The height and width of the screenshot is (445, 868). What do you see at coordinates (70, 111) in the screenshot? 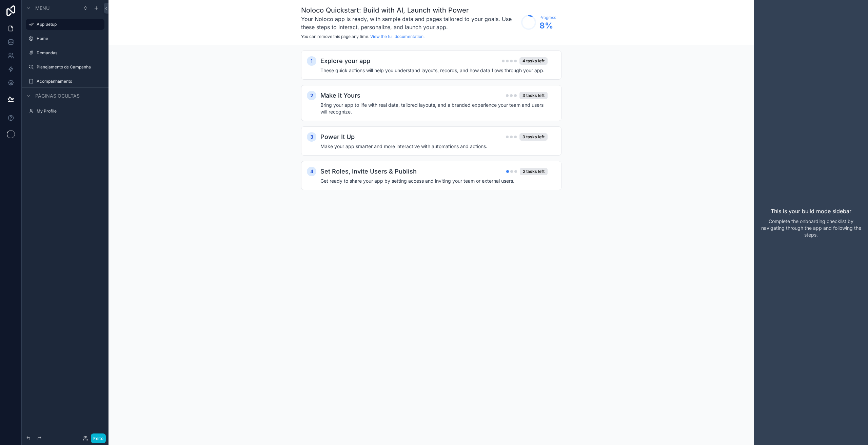
I see `a: My Profile` at bounding box center [70, 111].